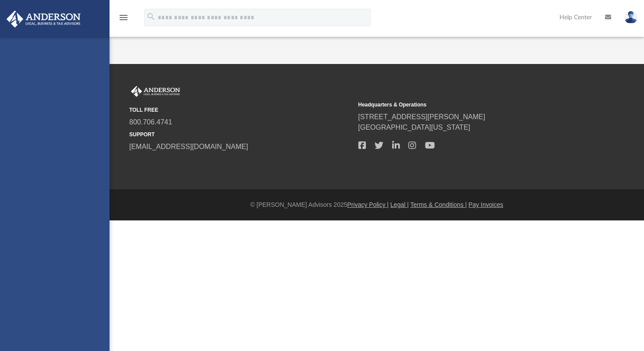 The width and height of the screenshot is (644, 351). I want to click on i: menu, so click(123, 17).